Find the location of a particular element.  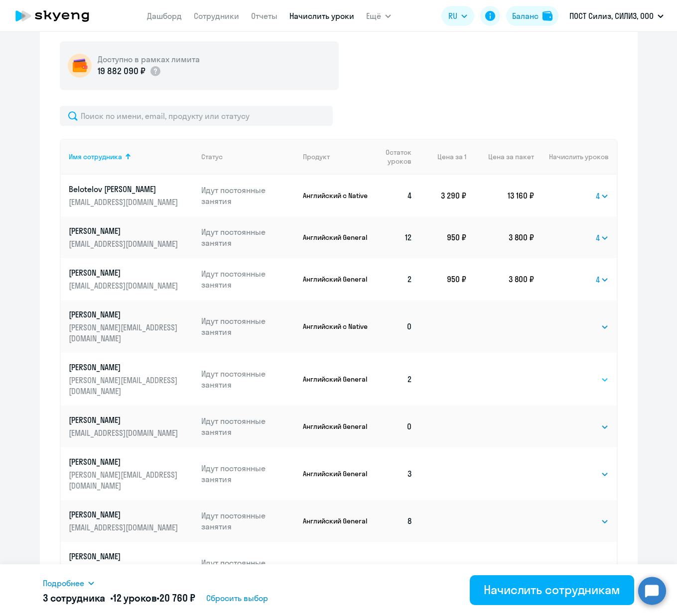

a: Начислить уроки is located at coordinates (322, 16).